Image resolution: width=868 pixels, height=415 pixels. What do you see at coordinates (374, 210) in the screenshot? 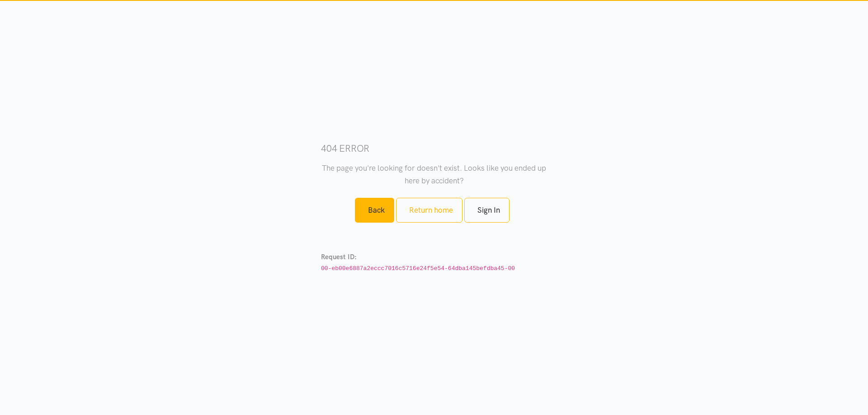
I see `a: Back` at bounding box center [374, 210].